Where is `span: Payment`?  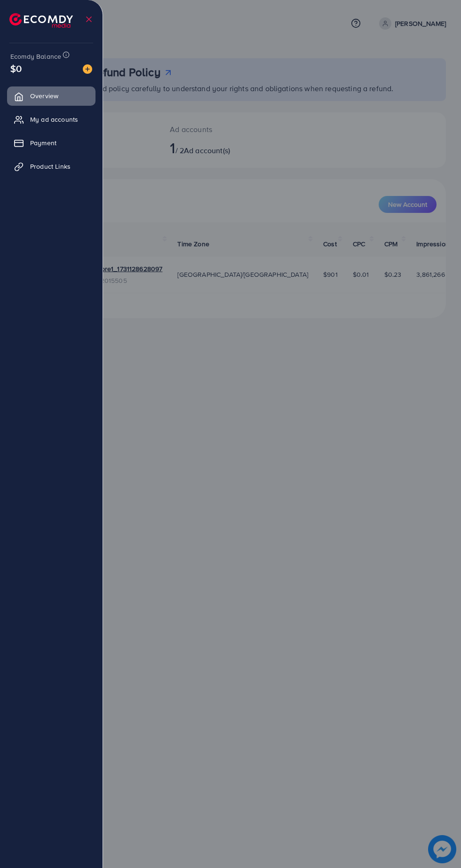
span: Payment is located at coordinates (44, 143).